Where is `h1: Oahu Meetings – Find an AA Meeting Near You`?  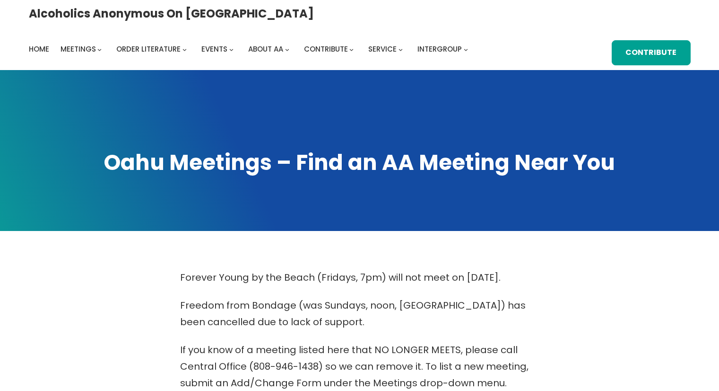
h1: Oahu Meetings – Find an AA Meeting Near You is located at coordinates (360, 162).